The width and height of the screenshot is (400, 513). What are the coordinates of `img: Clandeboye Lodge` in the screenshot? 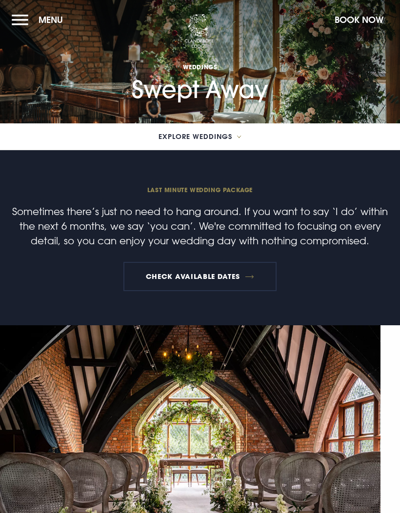 It's located at (199, 31).